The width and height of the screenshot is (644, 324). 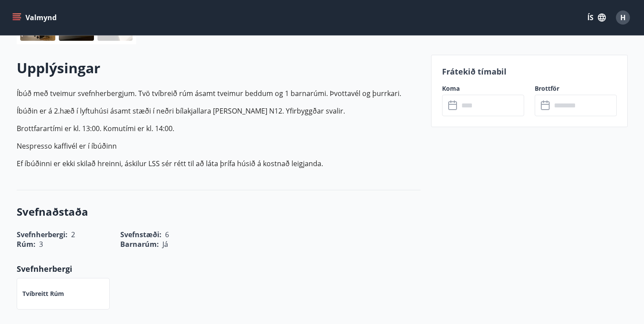 What do you see at coordinates (219, 146) in the screenshot?
I see `p: Nespresso kaffivél er í íbúðinn` at bounding box center [219, 146].